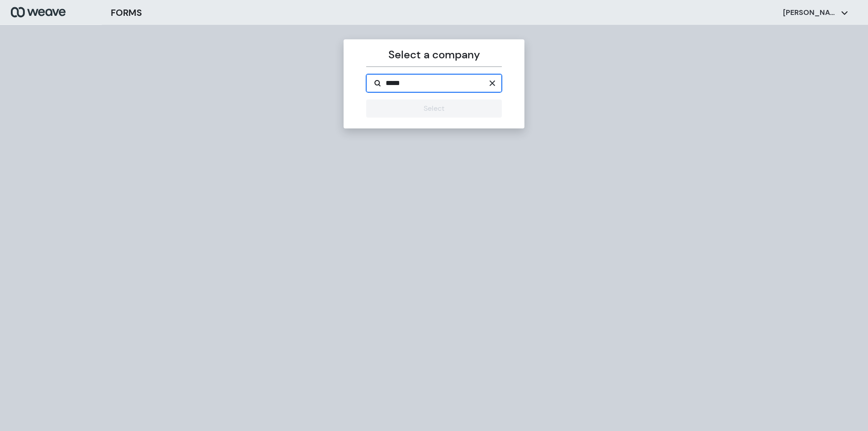 The width and height of the screenshot is (868, 431). I want to click on button: Clear field, so click(492, 83).